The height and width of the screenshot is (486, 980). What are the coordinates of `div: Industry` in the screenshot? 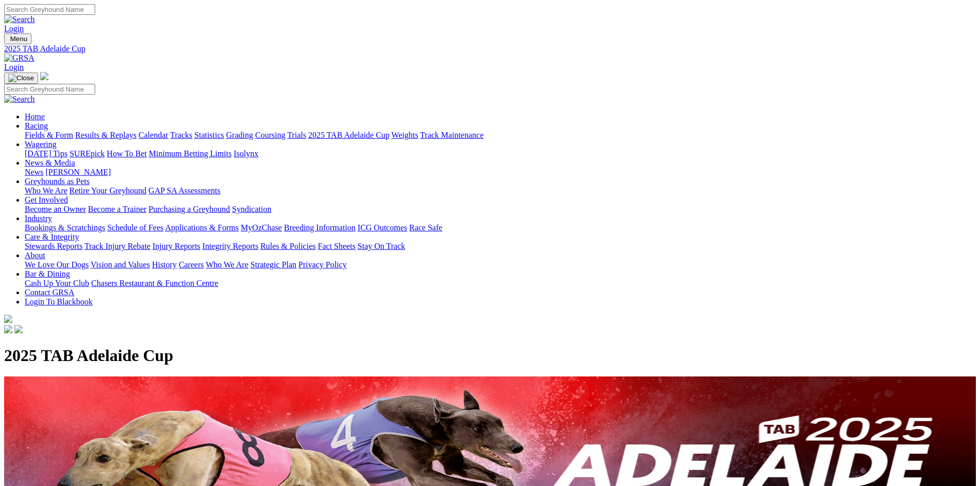 It's located at (500, 228).